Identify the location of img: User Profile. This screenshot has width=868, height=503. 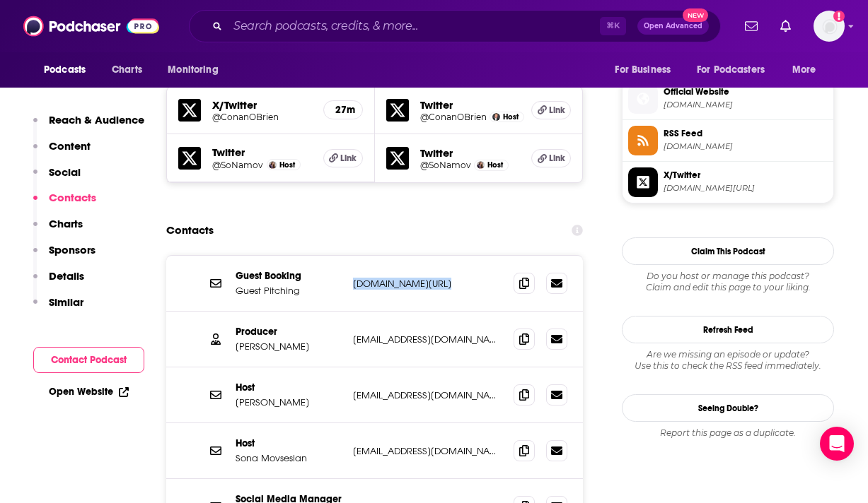
(829, 26).